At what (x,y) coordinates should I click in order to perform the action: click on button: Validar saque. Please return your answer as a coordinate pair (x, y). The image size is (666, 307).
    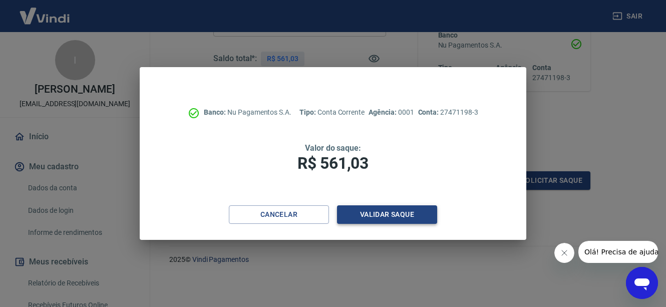
    Looking at the image, I should click on (387, 214).